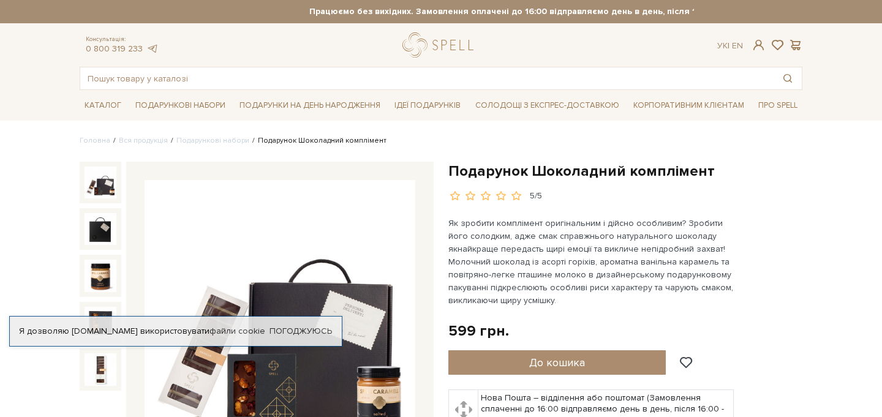 This screenshot has width=882, height=417. I want to click on div: 5/5, so click(536, 196).